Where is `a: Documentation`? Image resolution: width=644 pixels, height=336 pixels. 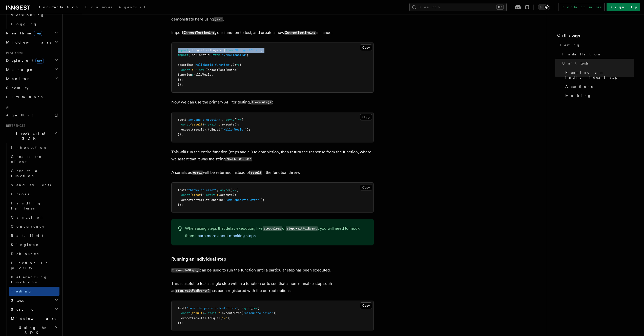 a: Documentation is located at coordinates (58, 8).